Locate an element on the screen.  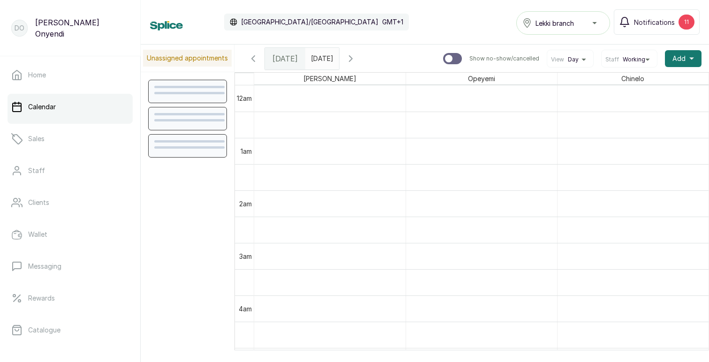
a: Catalogue is located at coordinates (70, 330).